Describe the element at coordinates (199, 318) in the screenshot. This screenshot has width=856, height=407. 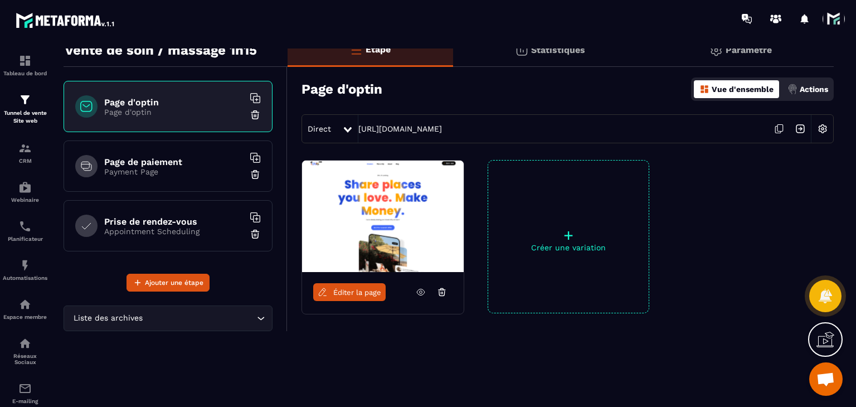
I see `input: Search for option` at that location.